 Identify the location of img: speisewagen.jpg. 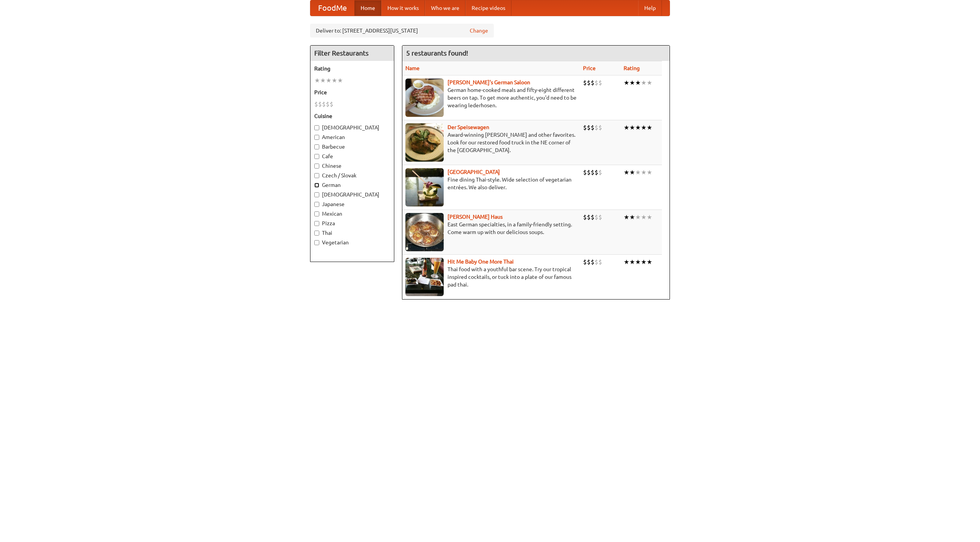
(425, 143).